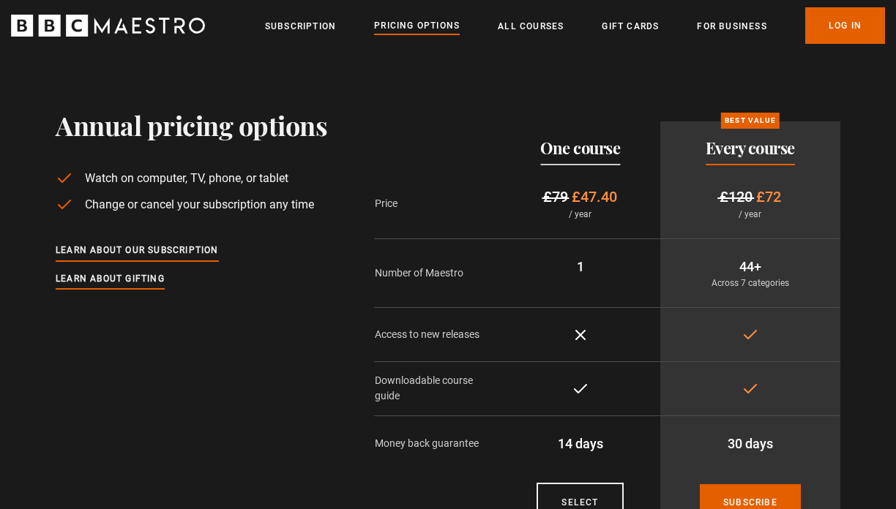  I want to click on h2: Every course, so click(750, 148).